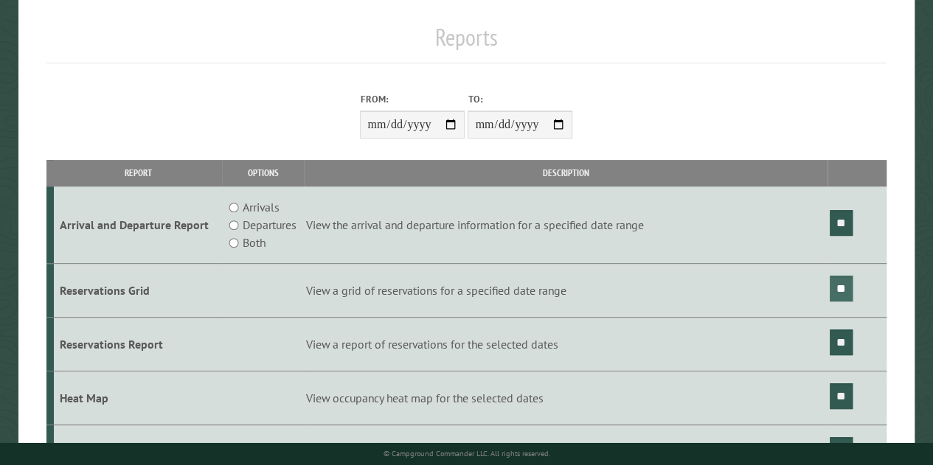 This screenshot has width=933, height=465. I want to click on small: © Campground Commander LLC. All rights reserved., so click(466, 453).